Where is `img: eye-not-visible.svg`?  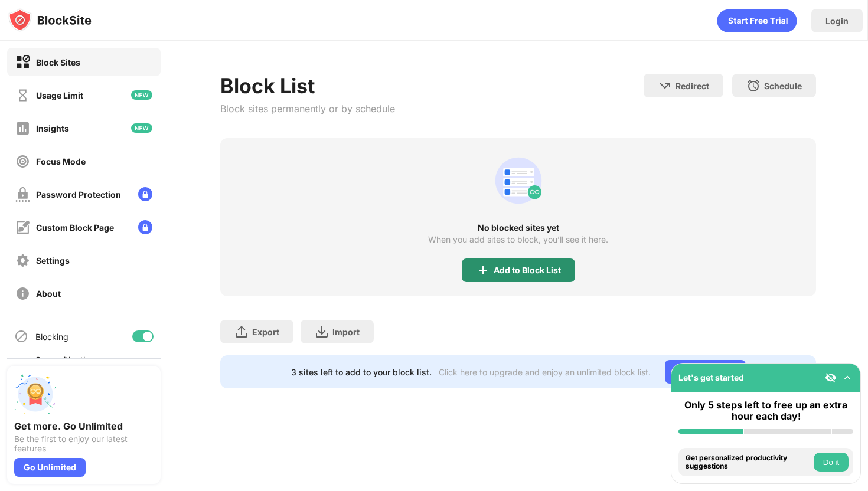
img: eye-not-visible.svg is located at coordinates (831, 378).